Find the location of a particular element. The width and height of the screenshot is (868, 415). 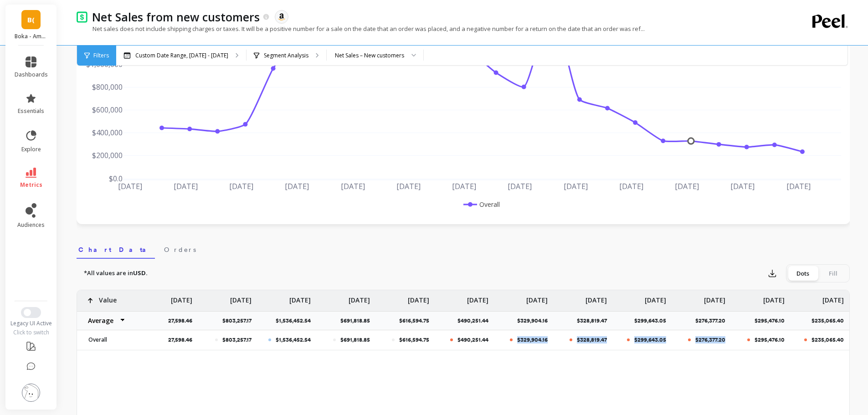

p: Net Sales from new customers is located at coordinates (176, 17).